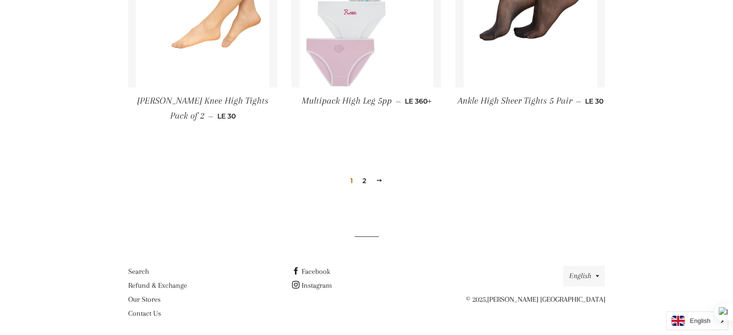 This screenshot has width=733, height=335. What do you see at coordinates (530, 101) in the screenshot?
I see `a: Ankle High Sheer Tights 5 Pair — LE 30` at bounding box center [530, 101].